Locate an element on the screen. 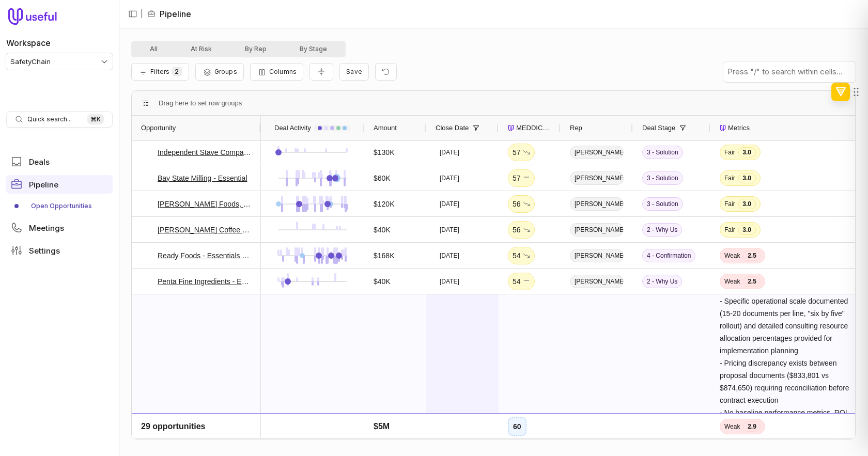 This screenshot has width=868, height=456. li: Pipeline is located at coordinates (169, 14).